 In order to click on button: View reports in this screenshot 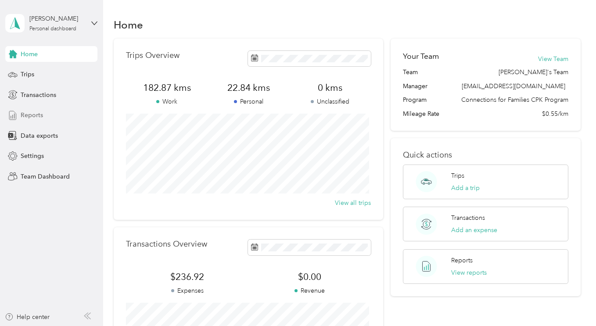, I will do `click(468, 272)`.